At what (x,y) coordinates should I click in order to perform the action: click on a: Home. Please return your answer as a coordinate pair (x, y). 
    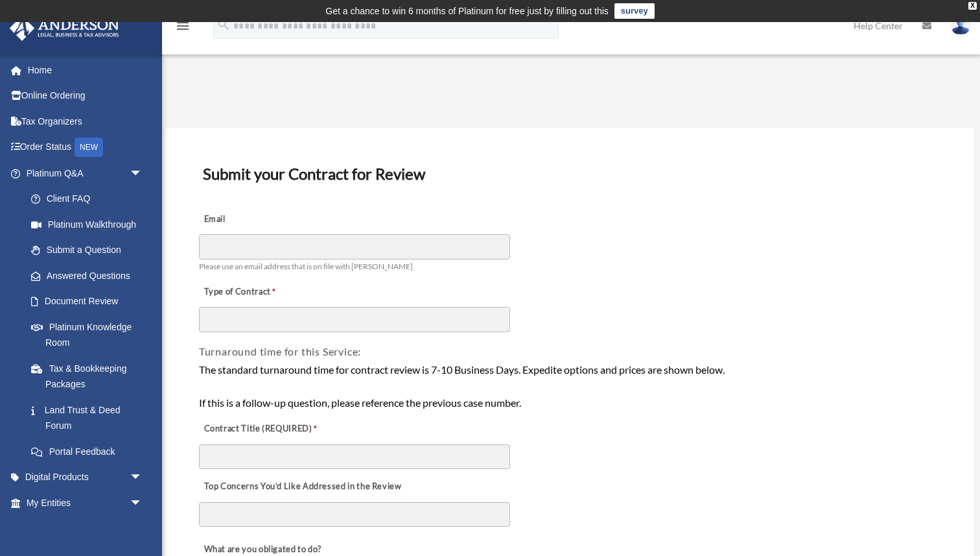
    Looking at the image, I should click on (86, 70).